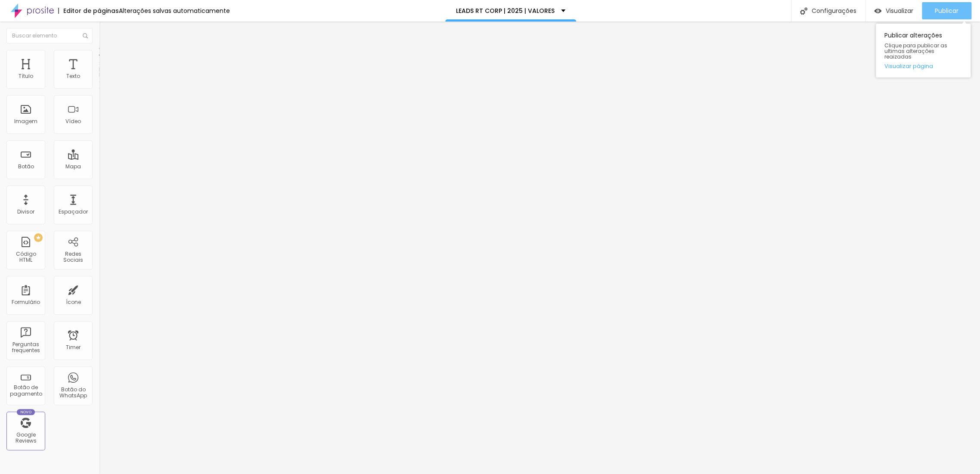  What do you see at coordinates (88, 11) in the screenshot?
I see `div: Editor de páginas` at bounding box center [88, 11].